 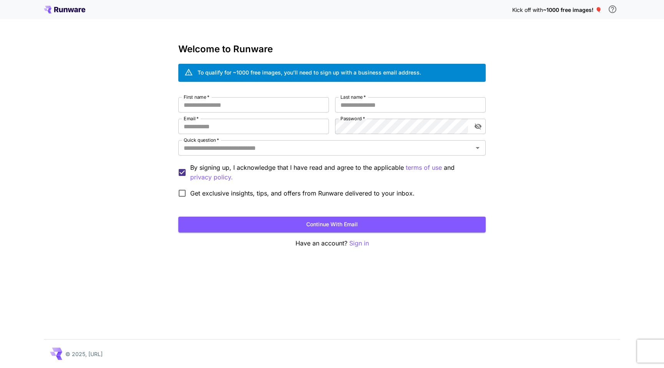 What do you see at coordinates (359, 243) in the screenshot?
I see `p: Sign in` at bounding box center [359, 243].